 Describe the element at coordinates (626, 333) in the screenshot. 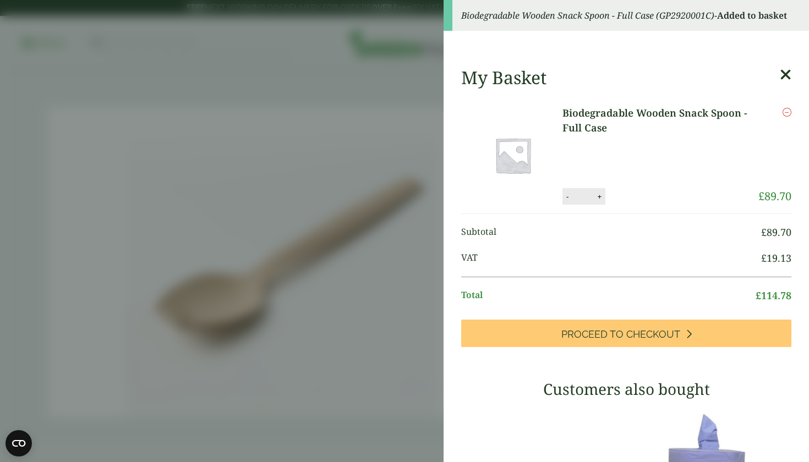

I see `a: Proceed to Checkout` at that location.